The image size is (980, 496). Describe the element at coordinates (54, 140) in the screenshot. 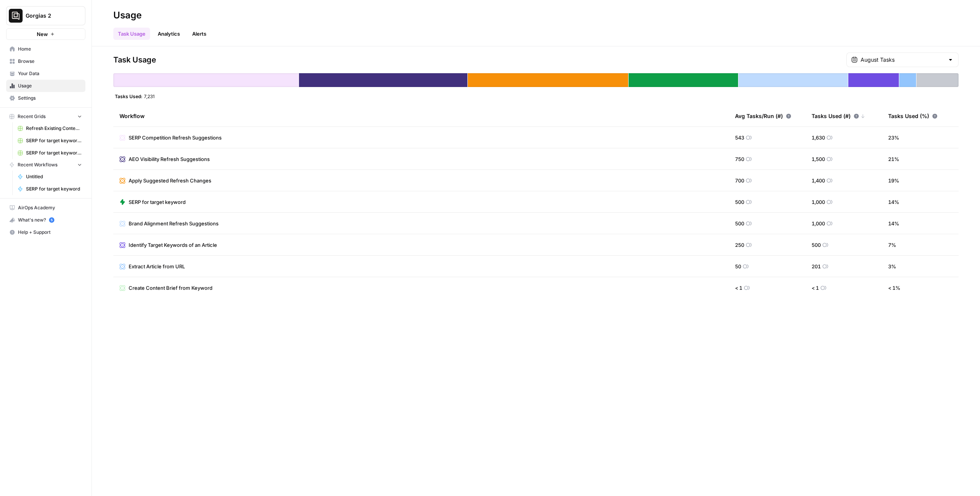

I see `span: SERP for target keyword Grid` at that location.